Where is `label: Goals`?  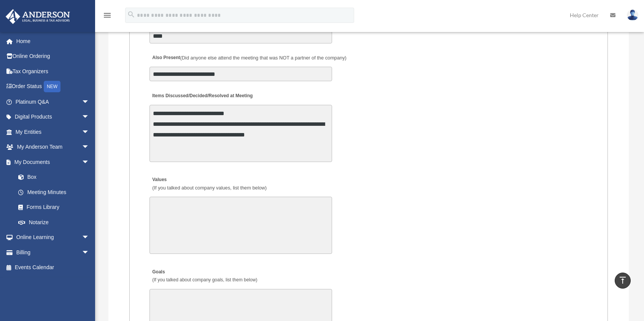
label: Goals is located at coordinates (204, 276).